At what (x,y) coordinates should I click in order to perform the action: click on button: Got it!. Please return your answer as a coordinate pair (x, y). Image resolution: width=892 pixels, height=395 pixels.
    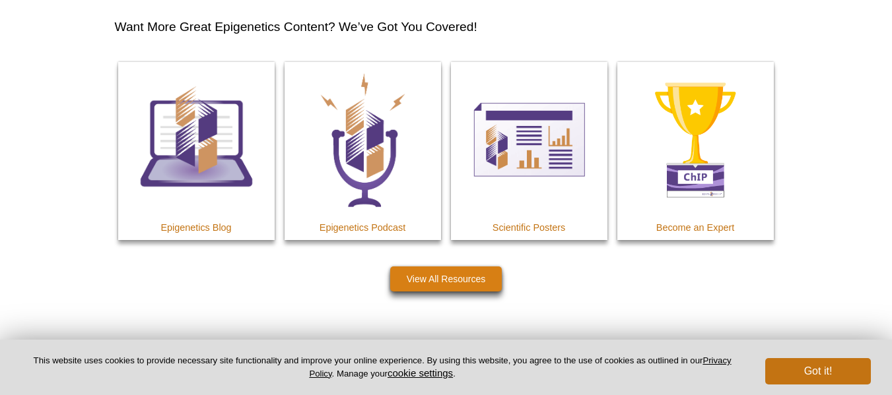
    Looking at the image, I should click on (818, 372).